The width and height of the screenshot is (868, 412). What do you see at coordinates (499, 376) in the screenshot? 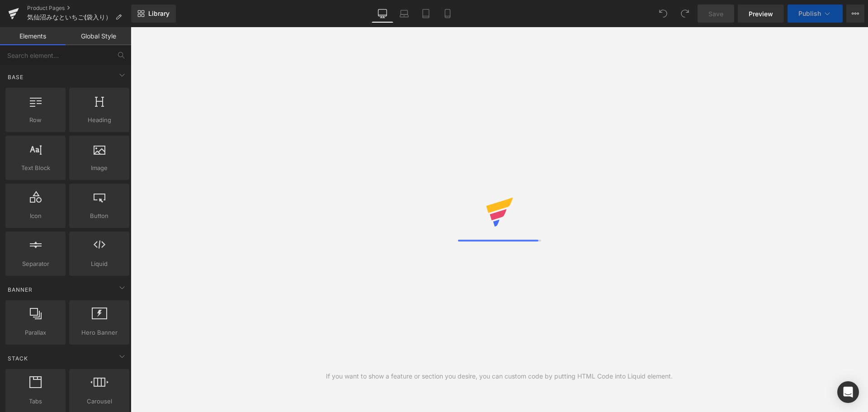
I see `div: If you want to show a feature or section you desire, you can custom code by putting HTML Code int...` at bounding box center [499, 376].